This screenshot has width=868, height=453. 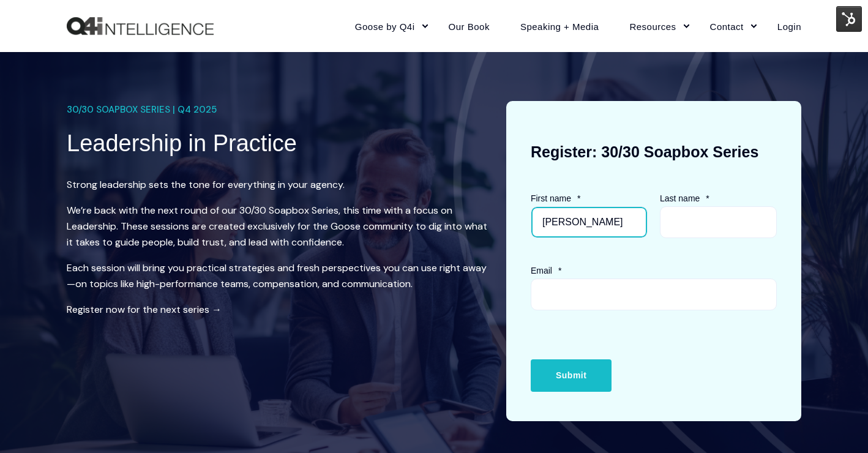 What do you see at coordinates (277, 309) in the screenshot?
I see `p: Register now for the next series →` at bounding box center [277, 309].